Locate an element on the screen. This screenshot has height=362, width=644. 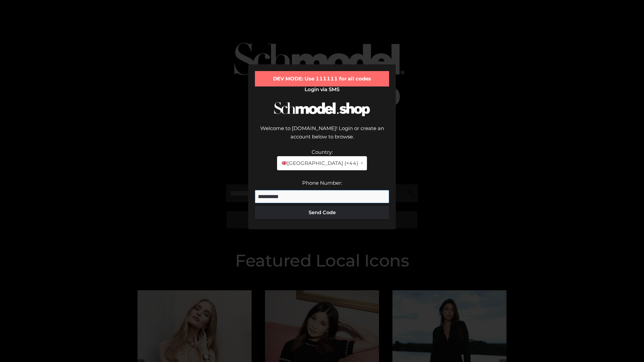
label: Country: is located at coordinates (322, 152).